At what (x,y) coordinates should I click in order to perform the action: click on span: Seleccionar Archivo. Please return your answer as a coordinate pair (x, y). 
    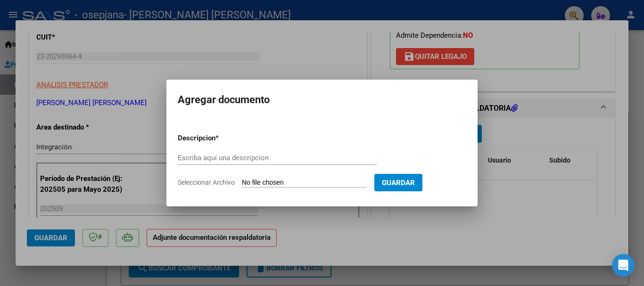
    Looking at the image, I should click on (206, 182).